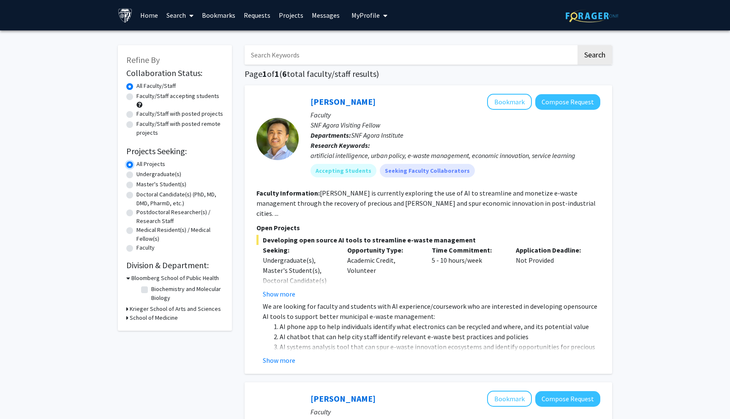 This screenshot has height=419, width=730. I want to click on p: Seeking:, so click(299, 250).